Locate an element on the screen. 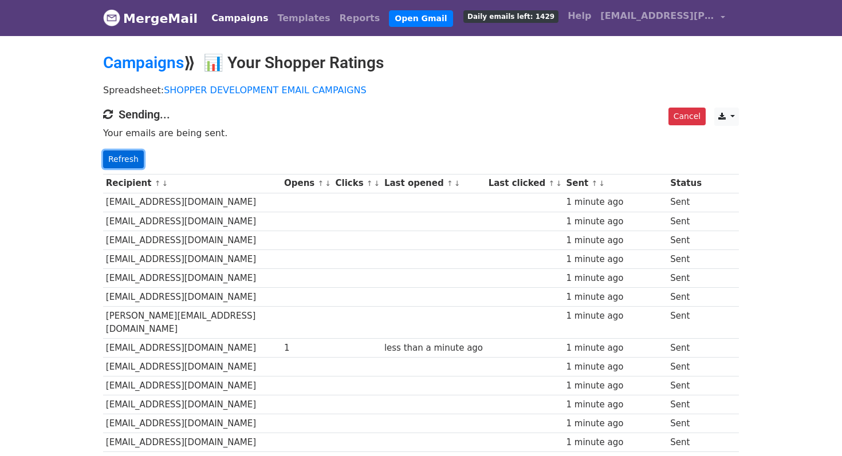  div: less than a minute ago is located at coordinates (433, 348).